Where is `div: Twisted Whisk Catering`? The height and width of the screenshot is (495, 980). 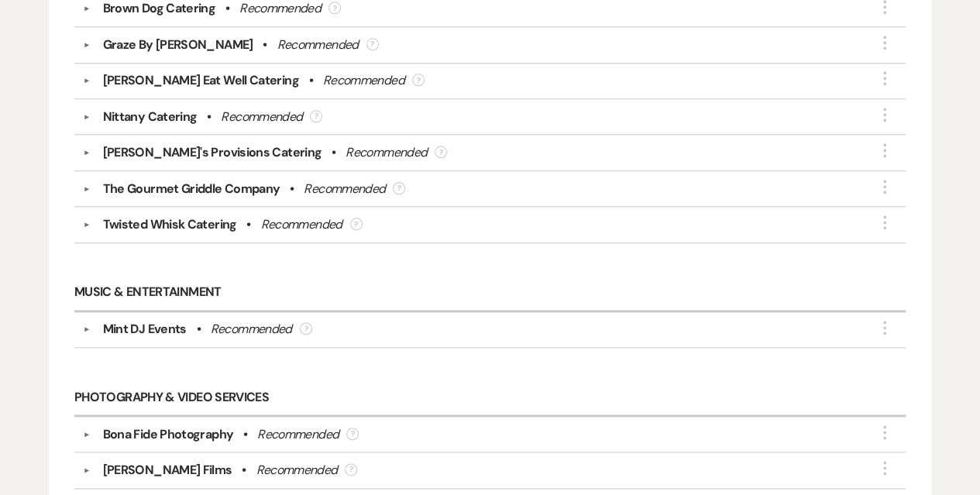
div: Twisted Whisk Catering is located at coordinates (170, 225).